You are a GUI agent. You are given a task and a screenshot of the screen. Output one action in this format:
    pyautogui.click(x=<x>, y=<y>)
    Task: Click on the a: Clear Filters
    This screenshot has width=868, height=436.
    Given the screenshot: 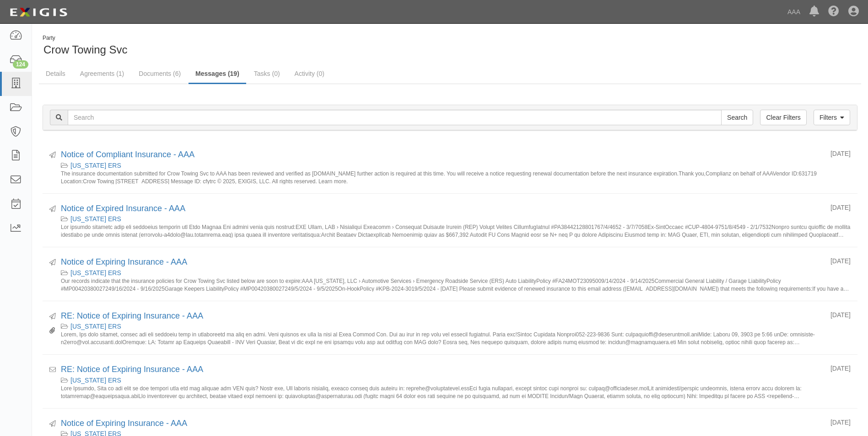 What is the action you would take?
    pyautogui.click(x=783, y=117)
    